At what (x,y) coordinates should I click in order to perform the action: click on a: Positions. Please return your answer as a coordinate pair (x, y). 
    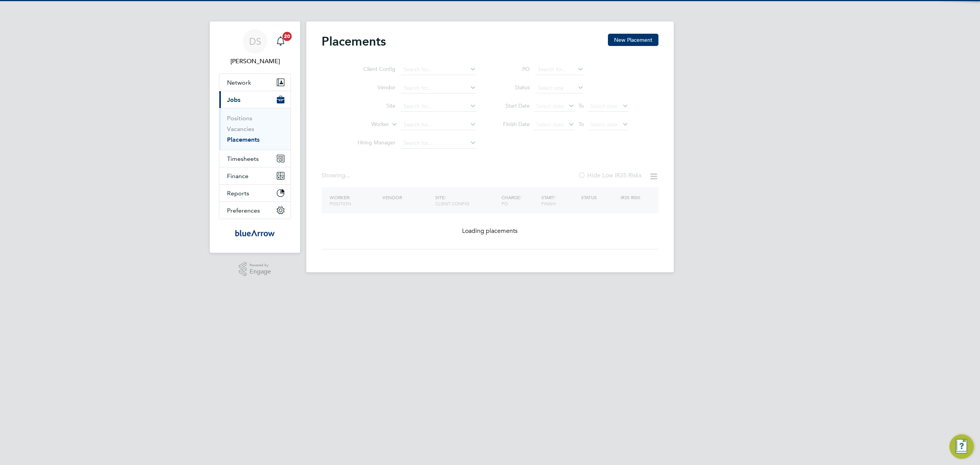
    Looking at the image, I should click on (240, 118).